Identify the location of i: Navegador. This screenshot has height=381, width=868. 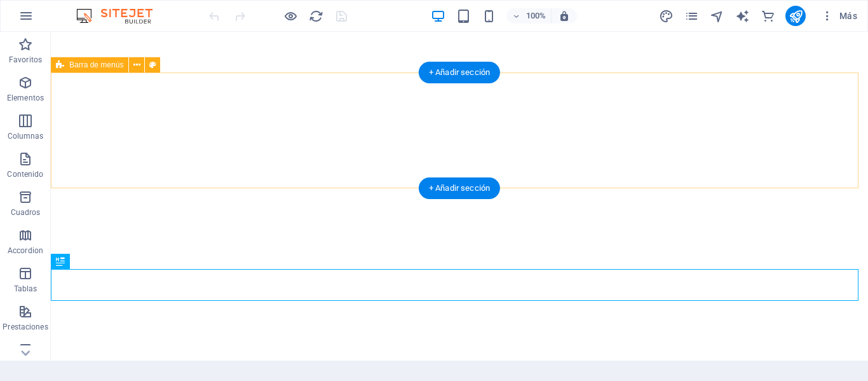
(716, 16).